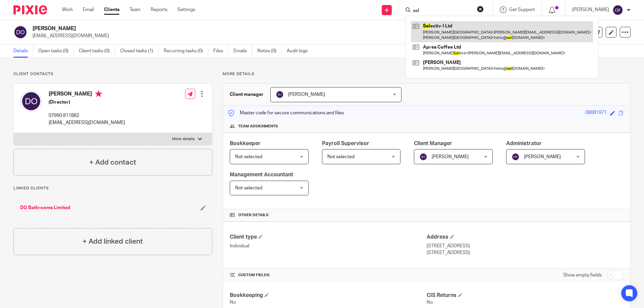 The height and width of the screenshot is (308, 644). Describe the element at coordinates (247, 95) in the screenshot. I see `h3: Client manager` at that location.